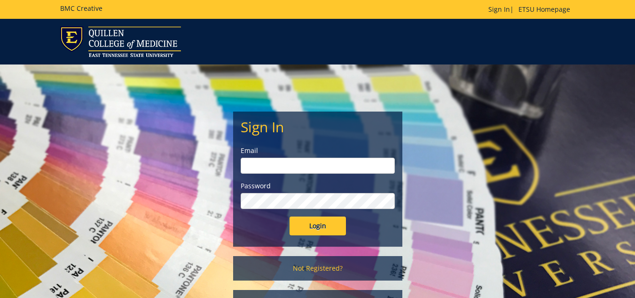  I want to click on label: Email, so click(318, 150).